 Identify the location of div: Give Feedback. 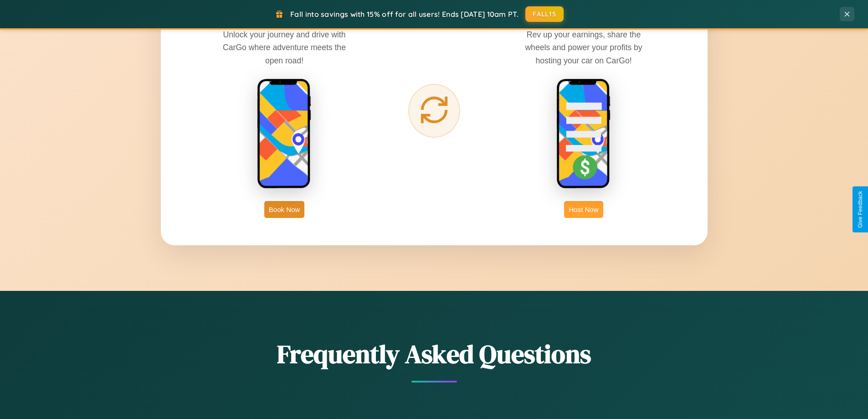
(861, 210).